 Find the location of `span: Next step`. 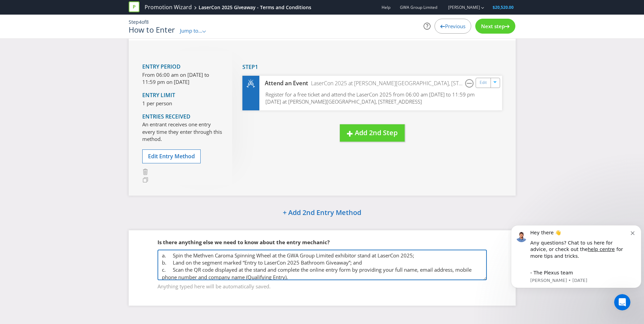

span: Next step is located at coordinates (493, 26).